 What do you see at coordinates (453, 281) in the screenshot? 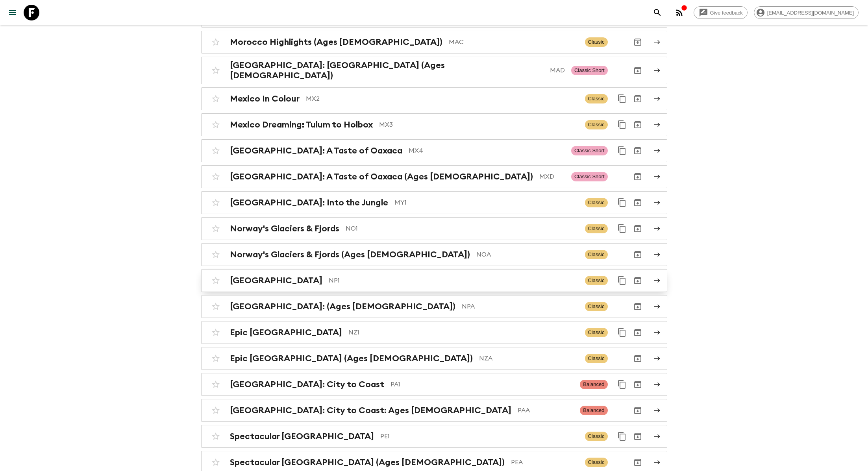
I see `p: NP1` at bounding box center [453, 281].